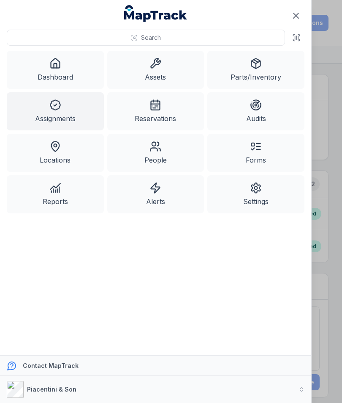  What do you see at coordinates (156, 14) in the screenshot?
I see `a: MapTrack` at bounding box center [156, 14].